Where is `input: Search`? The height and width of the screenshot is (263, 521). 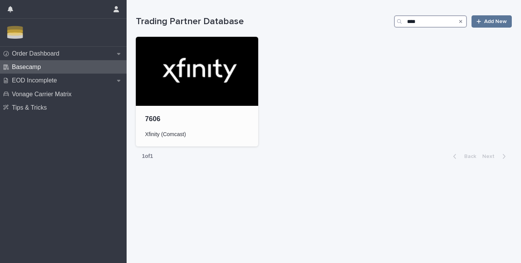 input: Search is located at coordinates (430, 21).